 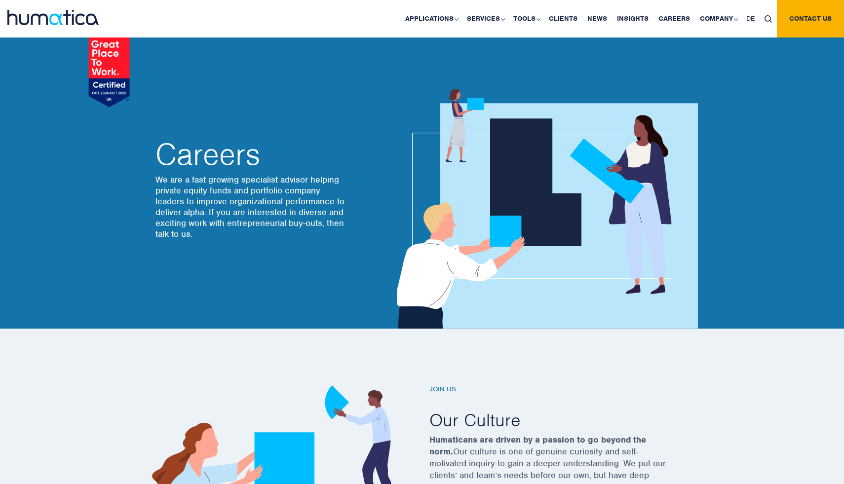 I want to click on span: DE, so click(x=751, y=18).